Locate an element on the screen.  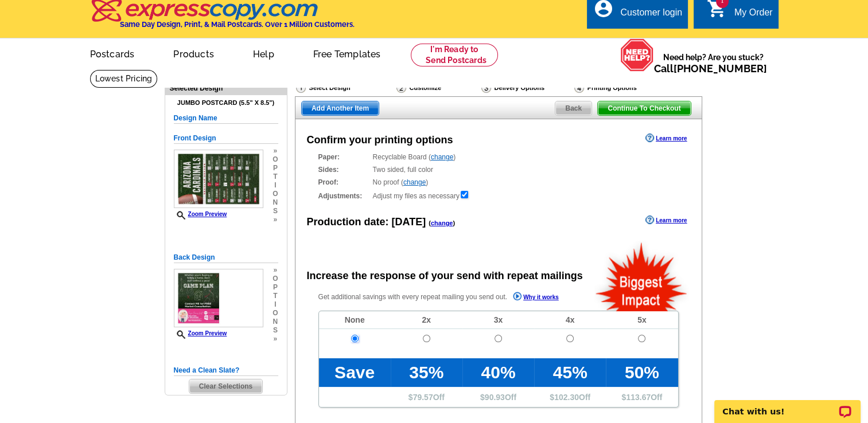
div: No proof ( ) is located at coordinates (499, 183).